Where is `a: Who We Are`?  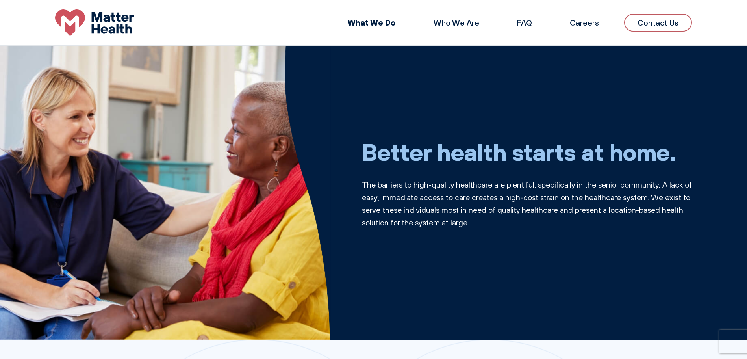
a: Who We Are is located at coordinates (456, 22).